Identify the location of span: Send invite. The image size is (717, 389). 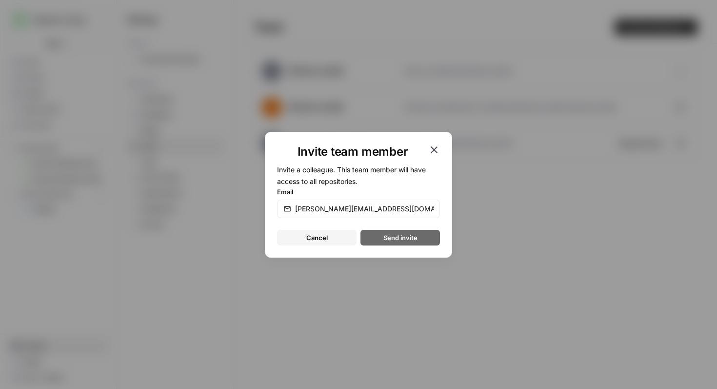
(400, 238).